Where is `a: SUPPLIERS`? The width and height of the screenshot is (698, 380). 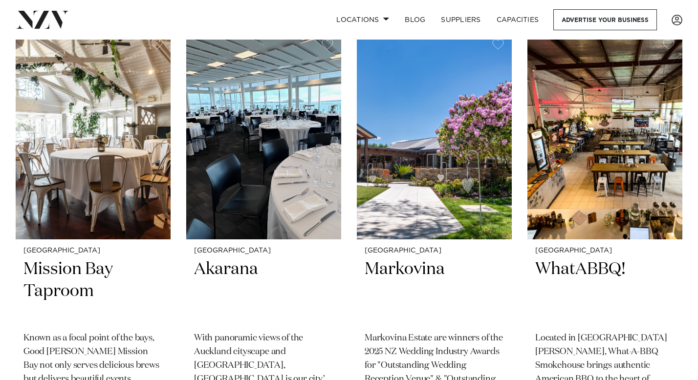
a: SUPPLIERS is located at coordinates (460, 20).